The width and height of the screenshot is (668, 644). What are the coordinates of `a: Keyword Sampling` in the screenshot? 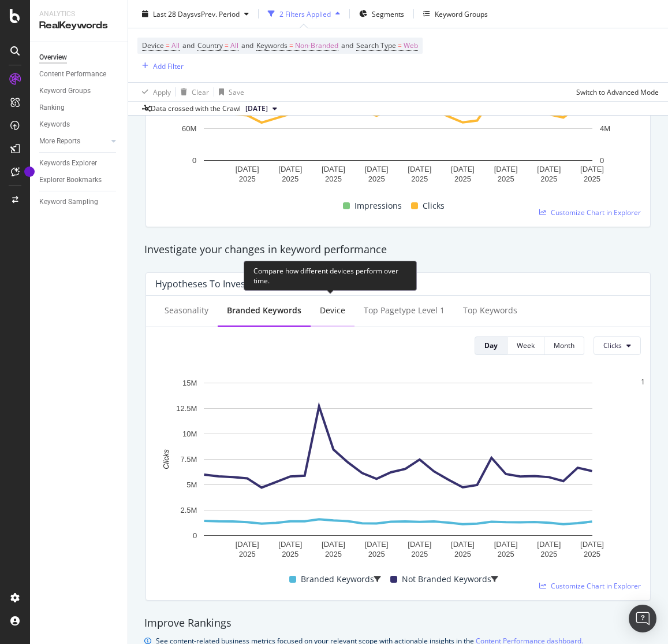 It's located at (79, 201).